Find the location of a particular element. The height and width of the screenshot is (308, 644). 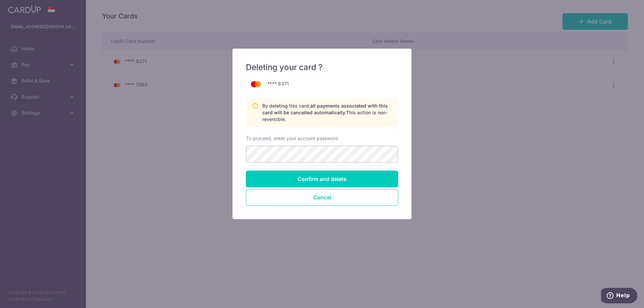

button: Close is located at coordinates (322, 197).